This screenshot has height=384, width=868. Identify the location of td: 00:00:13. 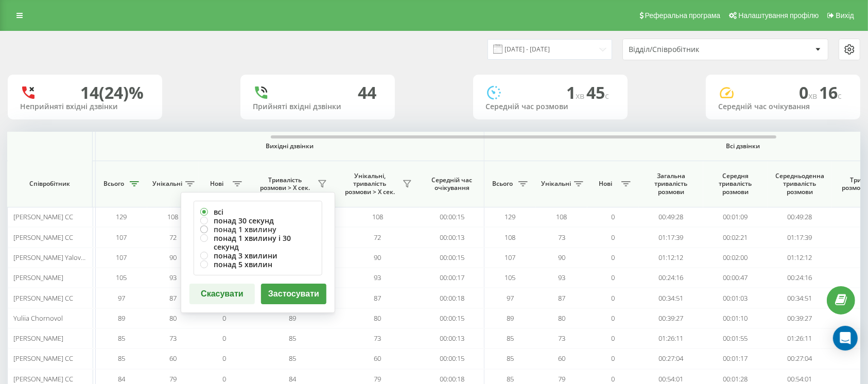
(452, 339).